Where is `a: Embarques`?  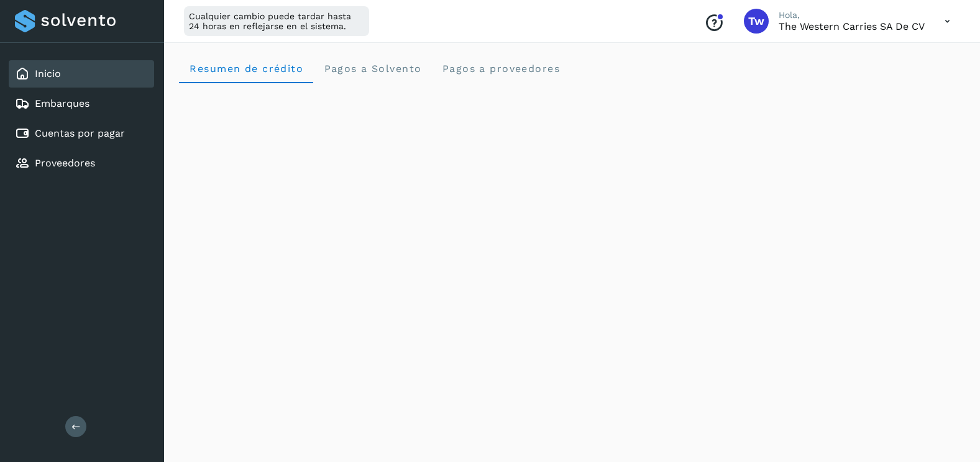 a: Embarques is located at coordinates (62, 103).